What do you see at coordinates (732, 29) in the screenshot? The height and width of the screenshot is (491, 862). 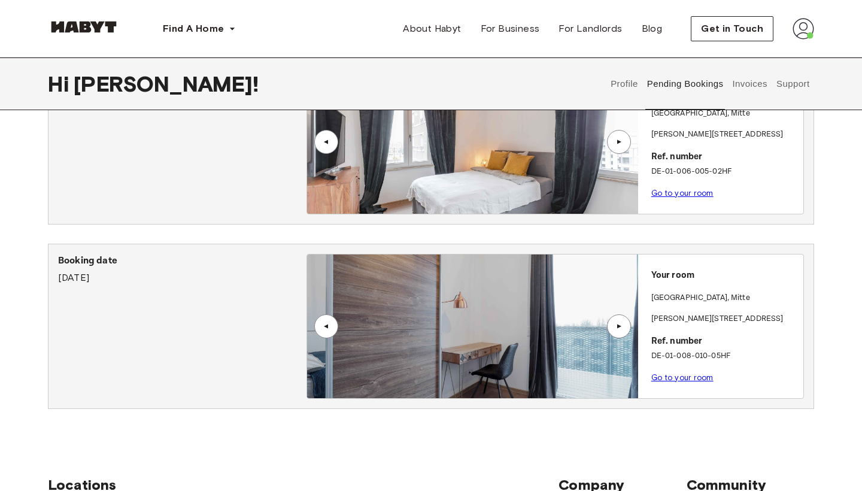 I see `button: Get in Touch` at bounding box center [732, 29].